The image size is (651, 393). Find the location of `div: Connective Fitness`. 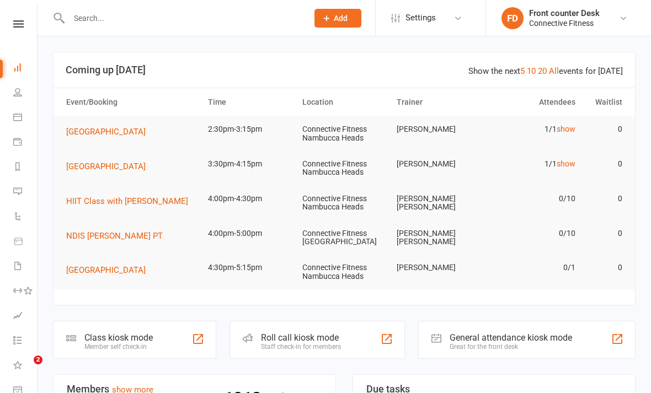

div: Connective Fitness is located at coordinates (564, 23).